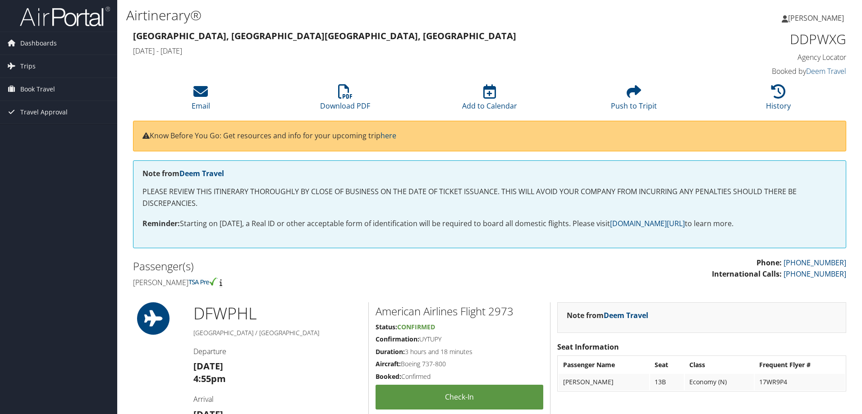 Image resolution: width=862 pixels, height=414 pixels. What do you see at coordinates (161, 224) in the screenshot?
I see `strong: Reminder:` at bounding box center [161, 224].